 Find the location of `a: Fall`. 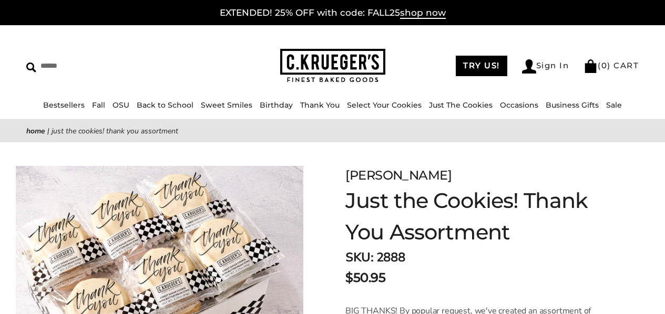

a: Fall is located at coordinates (98, 105).